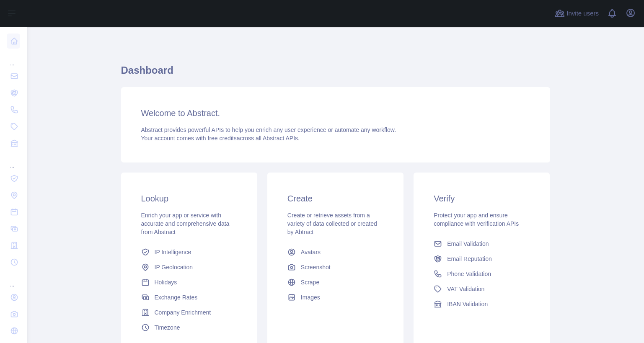  Describe the element at coordinates (468, 244) in the screenshot. I see `span: Email Validation` at that location.